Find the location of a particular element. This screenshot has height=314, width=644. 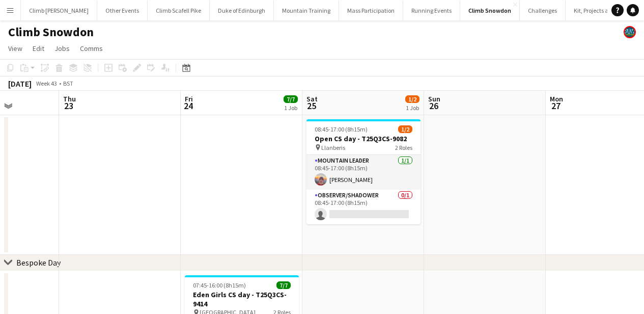

span: 07:45-16:00 (8h15m) is located at coordinates (219, 285).